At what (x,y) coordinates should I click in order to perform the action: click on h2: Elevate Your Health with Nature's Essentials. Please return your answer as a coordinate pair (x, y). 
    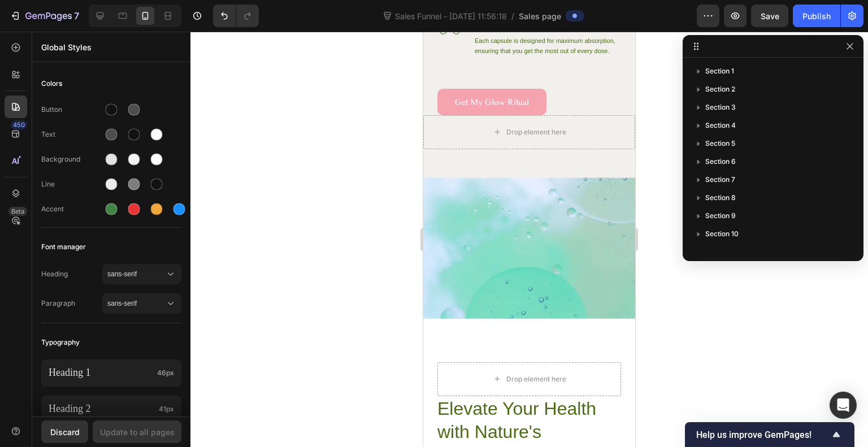
    Looking at the image, I should click on (106, 401).